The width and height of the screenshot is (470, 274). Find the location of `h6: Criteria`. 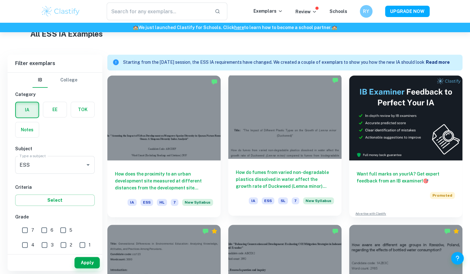

h6: Criteria is located at coordinates (55, 187).